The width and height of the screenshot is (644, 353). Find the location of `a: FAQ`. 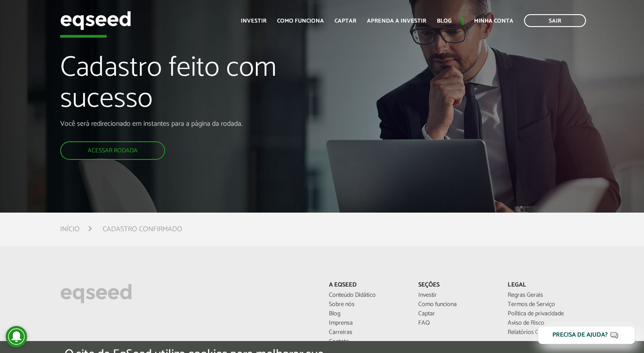

a: FAQ is located at coordinates (457, 324).